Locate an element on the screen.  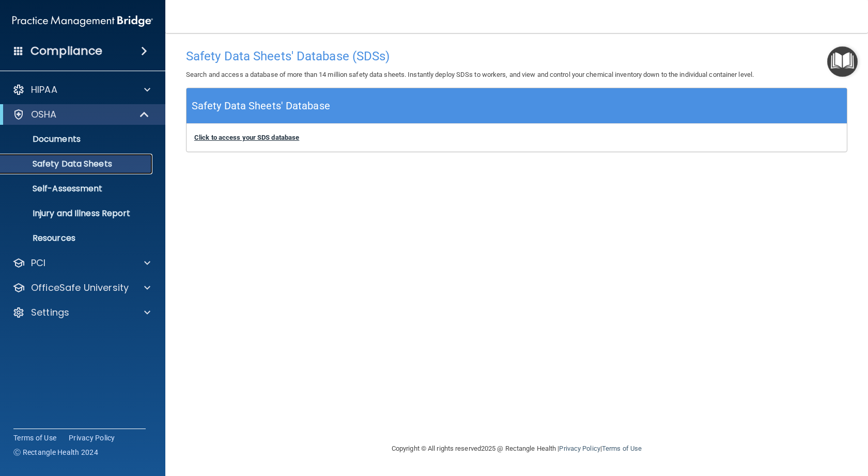
b: Click to access your SDS database is located at coordinates (247, 137).